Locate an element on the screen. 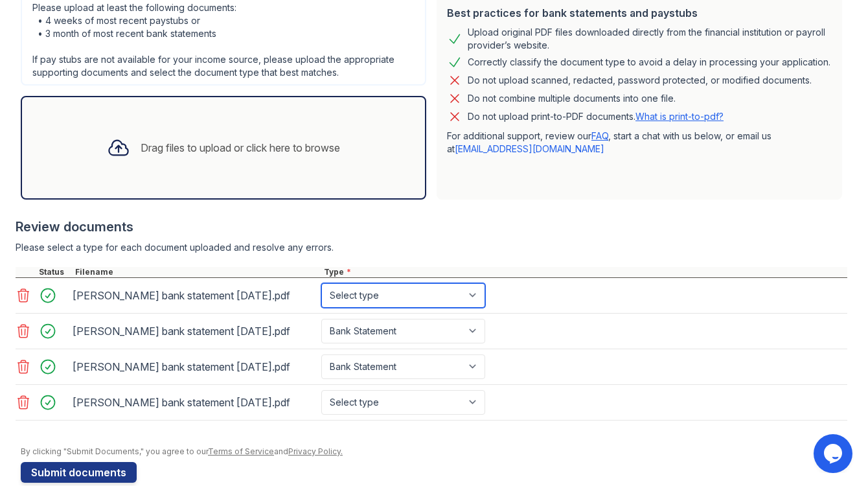 The width and height of the screenshot is (868, 486). a: Terms of Service is located at coordinates (241, 451).